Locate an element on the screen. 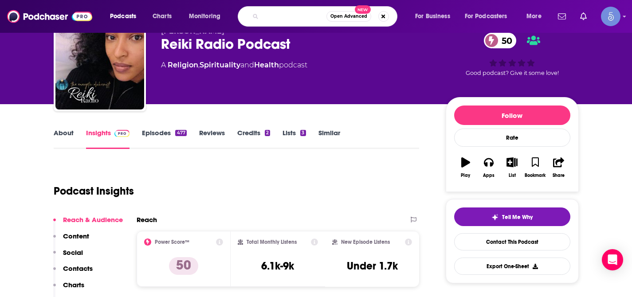  a: Charts is located at coordinates (162, 16).